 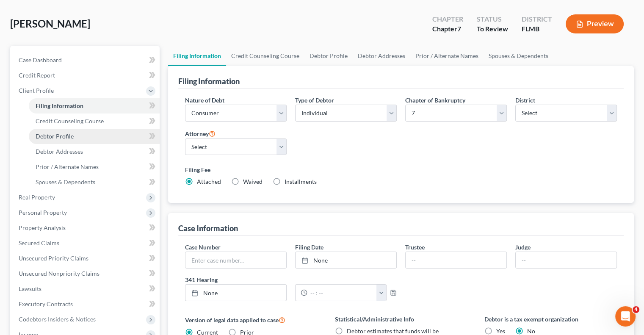 What do you see at coordinates (203, 247) in the screenshot?
I see `label: Case Number` at bounding box center [203, 247].